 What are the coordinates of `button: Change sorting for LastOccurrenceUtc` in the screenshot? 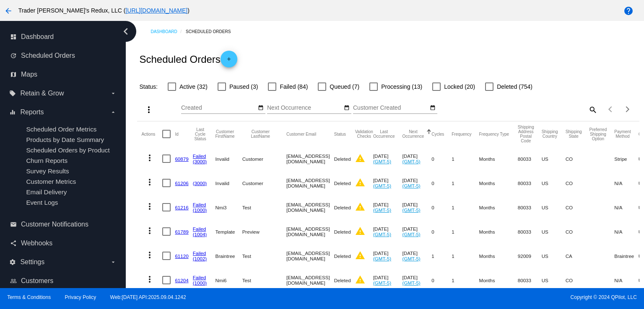 It's located at (384, 134).